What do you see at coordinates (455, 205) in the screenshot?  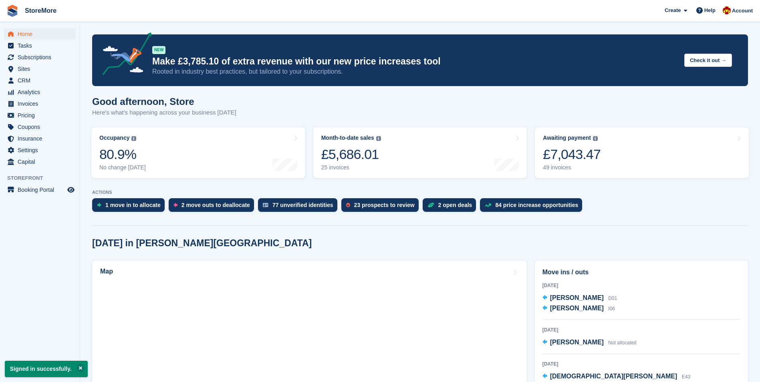 I see `div: 2 open deals` at bounding box center [455, 205].